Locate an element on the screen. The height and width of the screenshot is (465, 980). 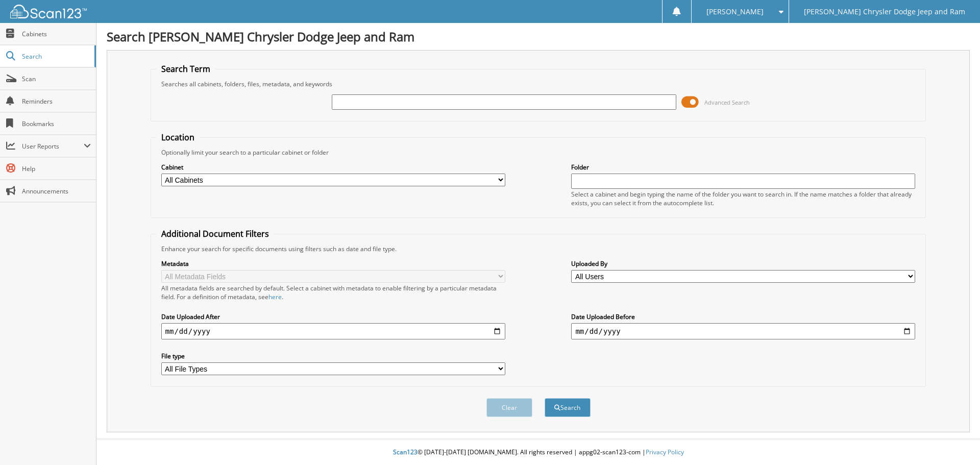
input: start is located at coordinates (334, 331).